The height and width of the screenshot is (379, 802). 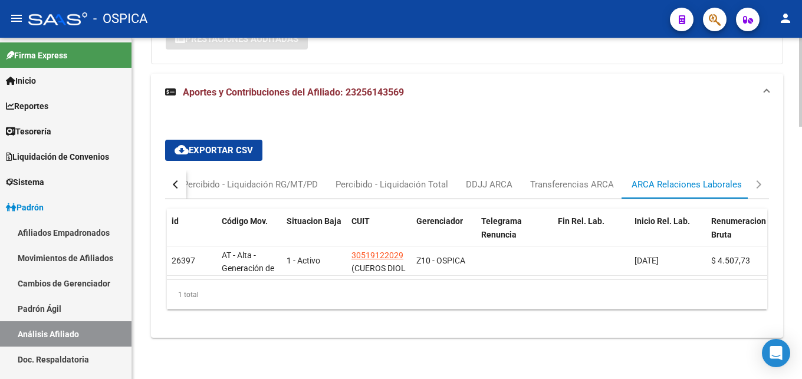 I want to click on span: CUIT, so click(x=360, y=221).